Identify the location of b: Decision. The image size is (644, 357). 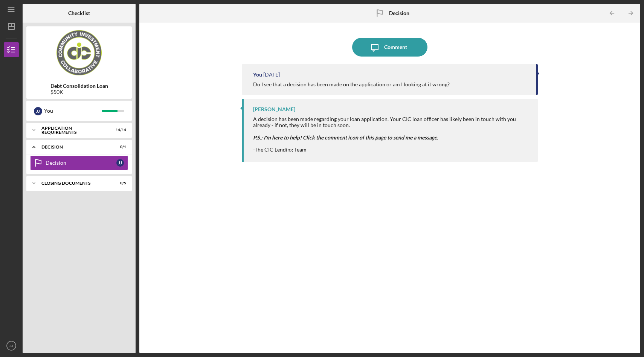
(399, 13).